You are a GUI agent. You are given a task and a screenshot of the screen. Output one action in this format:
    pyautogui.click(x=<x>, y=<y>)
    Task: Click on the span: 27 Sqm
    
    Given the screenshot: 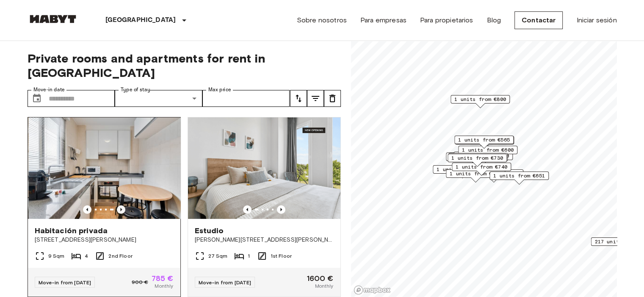 What is the action you would take?
    pyautogui.click(x=218, y=256)
    